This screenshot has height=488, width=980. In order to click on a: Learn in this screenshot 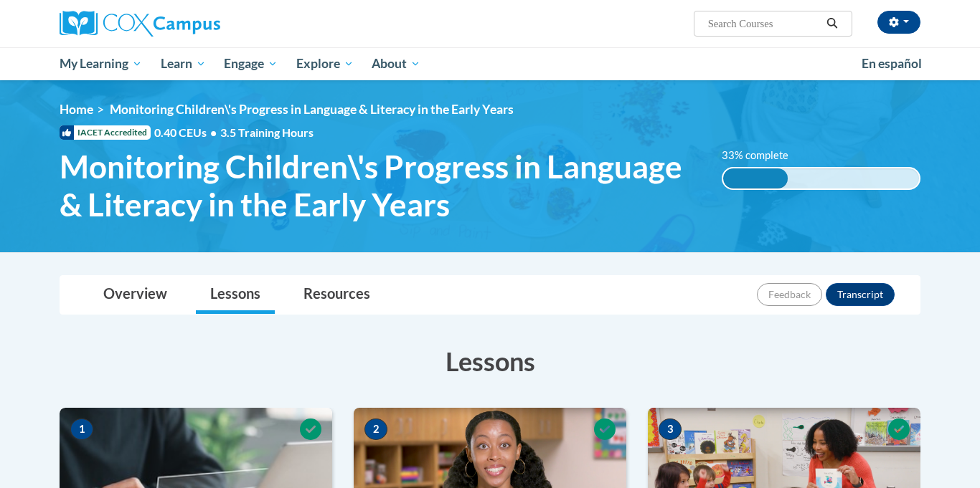, I will do `click(183, 64)`.